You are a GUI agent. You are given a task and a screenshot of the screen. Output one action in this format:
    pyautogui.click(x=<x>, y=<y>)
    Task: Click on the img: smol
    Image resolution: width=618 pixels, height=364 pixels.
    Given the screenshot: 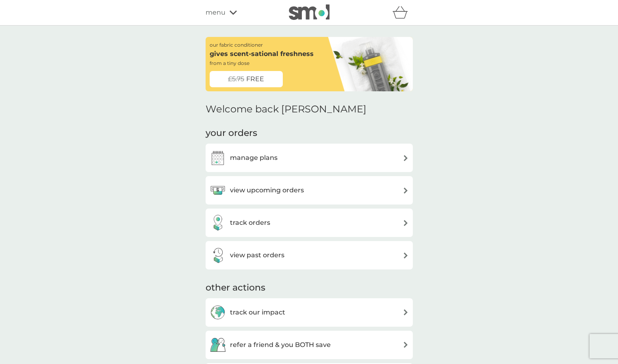 What is the action you would take?
    pyautogui.click(x=309, y=12)
    